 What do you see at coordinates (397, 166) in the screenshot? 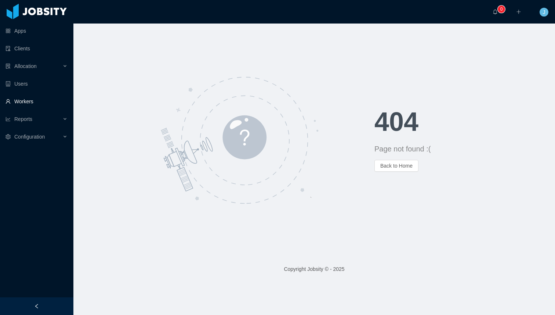
I see `a: Back to Home` at bounding box center [397, 166].